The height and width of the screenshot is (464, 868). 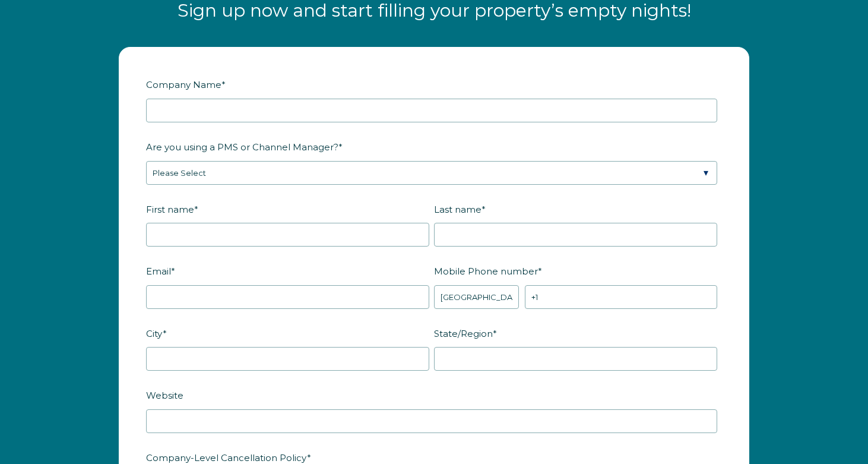 What do you see at coordinates (170, 209) in the screenshot?
I see `span: First name` at bounding box center [170, 209].